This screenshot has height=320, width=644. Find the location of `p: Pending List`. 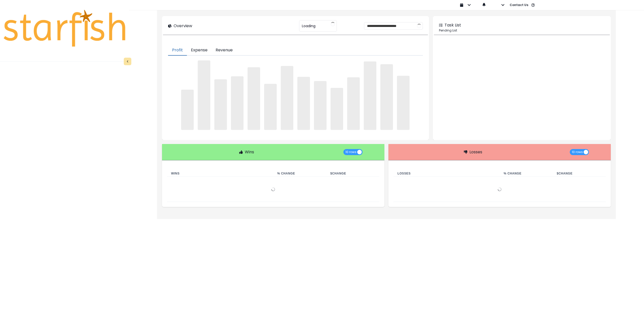

p: Pending List is located at coordinates (521, 30).